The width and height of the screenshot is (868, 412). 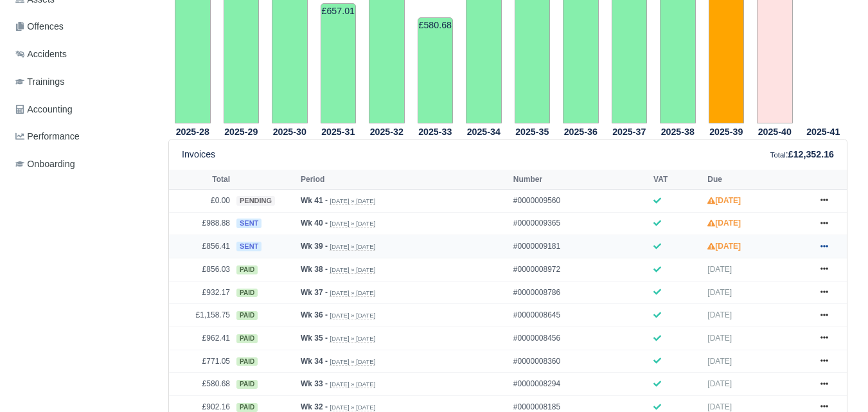 What do you see at coordinates (580, 315) in the screenshot?
I see `td: #0000008645` at bounding box center [580, 315].